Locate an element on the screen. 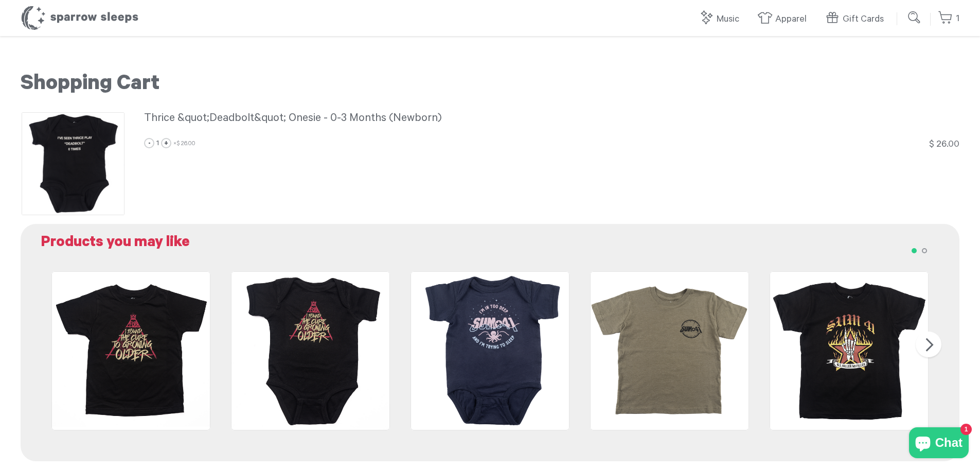 This screenshot has width=980, height=469. button: Next is located at coordinates (929, 344).